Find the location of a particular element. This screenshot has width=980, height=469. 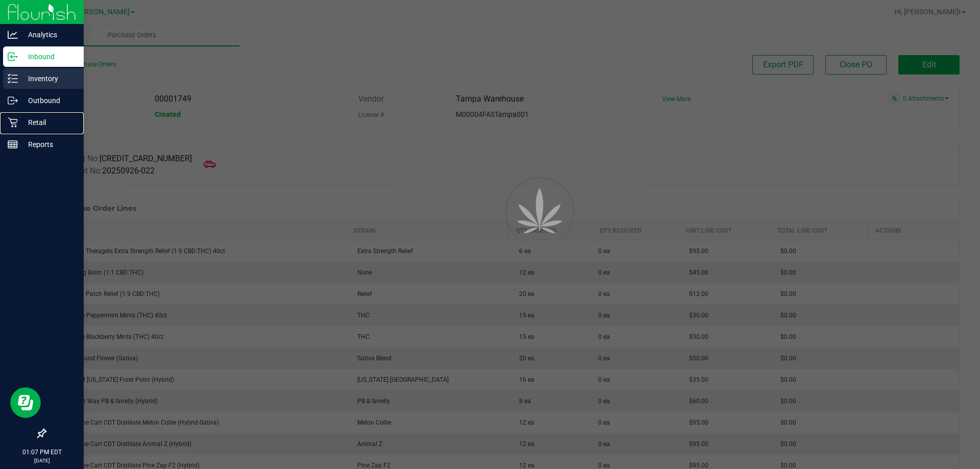

inline-svg: Inbound is located at coordinates (13, 56).